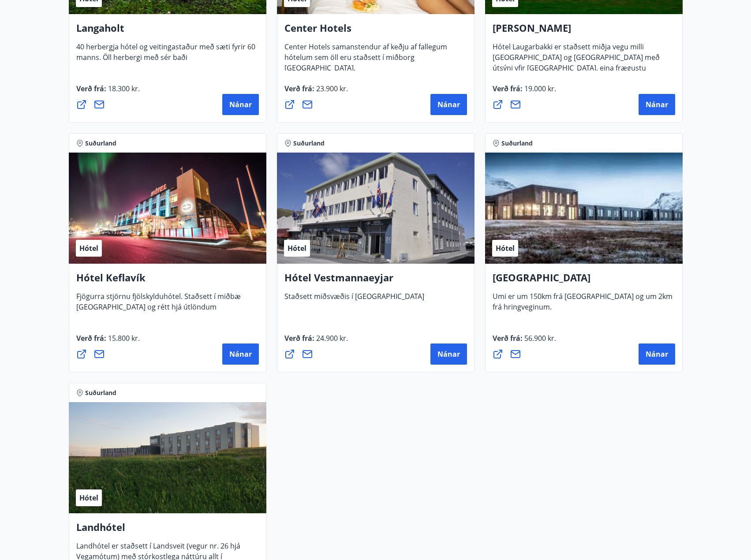  What do you see at coordinates (376, 281) in the screenshot?
I see `h4: Hótel Vestmannaeyjar` at bounding box center [376, 281].